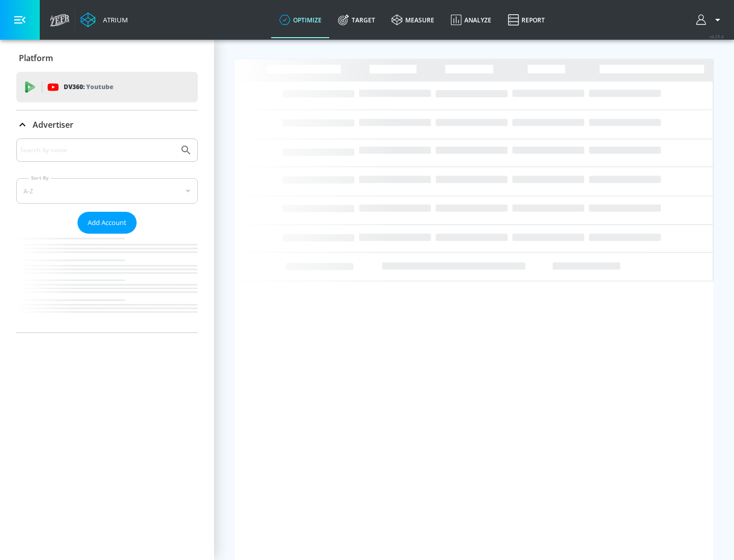 The height and width of the screenshot is (560, 734). Describe the element at coordinates (104, 20) in the screenshot. I see `a: Atrium` at that location.